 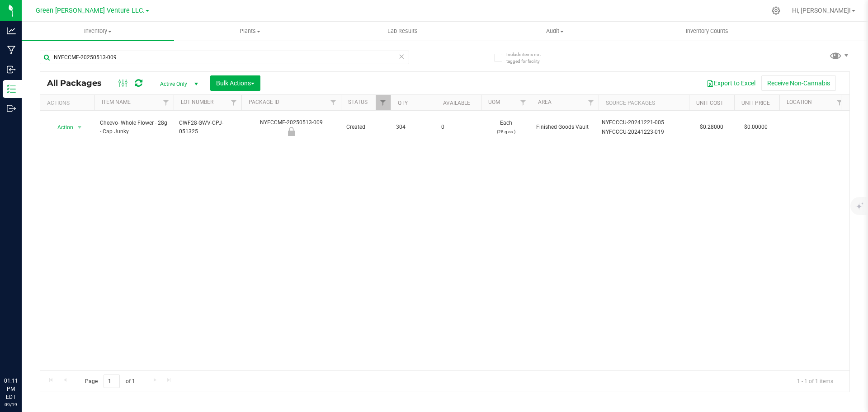 What do you see at coordinates (11, 50) in the screenshot?
I see `inline-svg: Manufacturing` at bounding box center [11, 50].